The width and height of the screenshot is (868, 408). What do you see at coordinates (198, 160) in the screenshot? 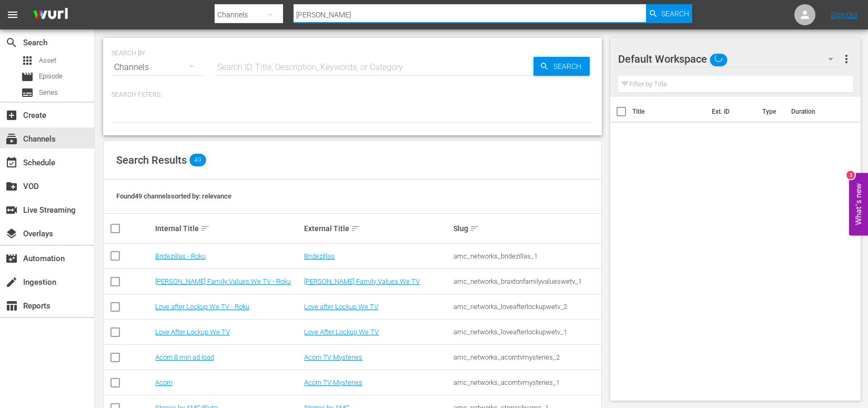
I see `span: 49` at bounding box center [198, 160].